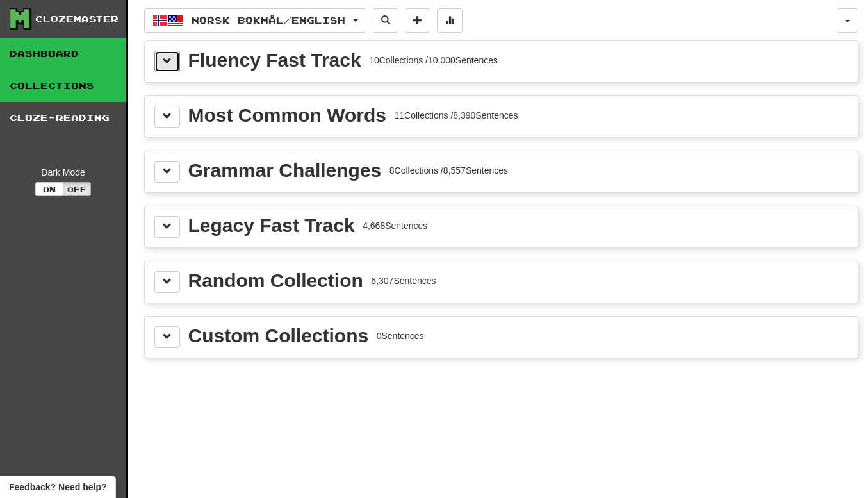 Image resolution: width=868 pixels, height=498 pixels. Describe the element at coordinates (77, 19) in the screenshot. I see `div: Clozemaster` at that location.